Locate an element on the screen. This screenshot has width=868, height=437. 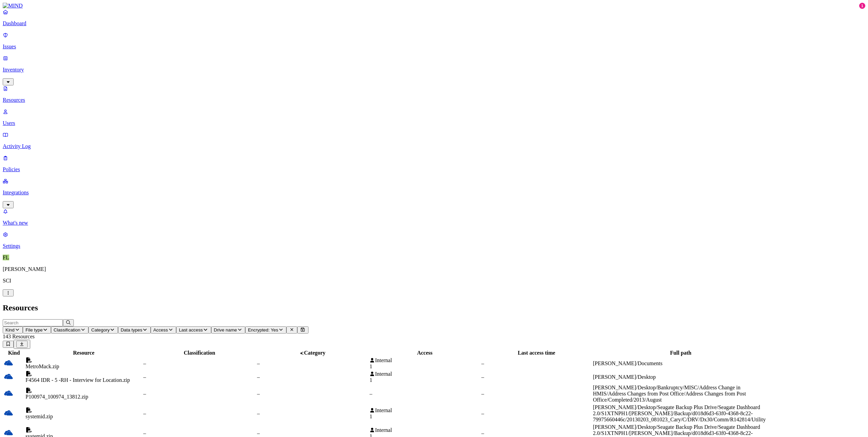
a: MIND is located at coordinates (434, 6).